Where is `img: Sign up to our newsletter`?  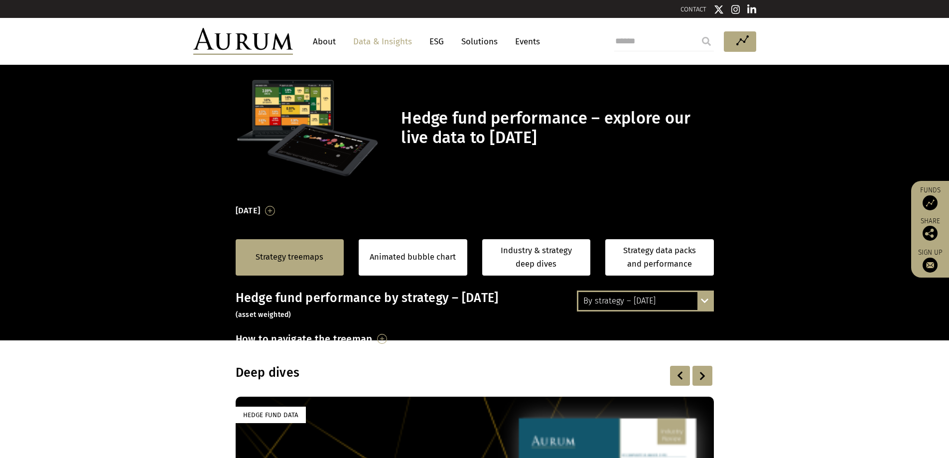 img: Sign up to our newsletter is located at coordinates (930, 265).